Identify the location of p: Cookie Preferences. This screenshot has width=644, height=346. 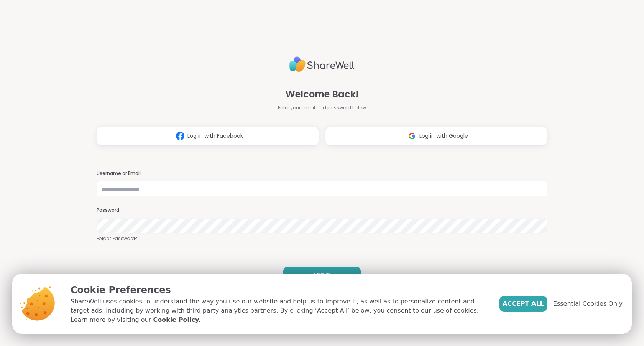
(279, 290).